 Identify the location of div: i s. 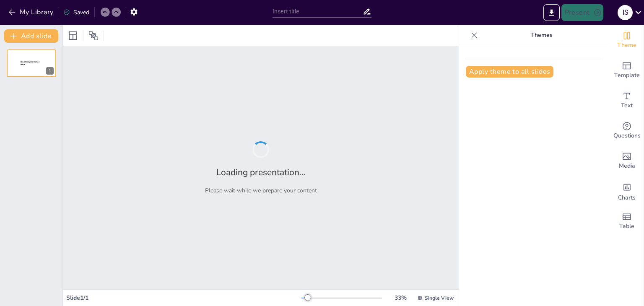
(625, 13).